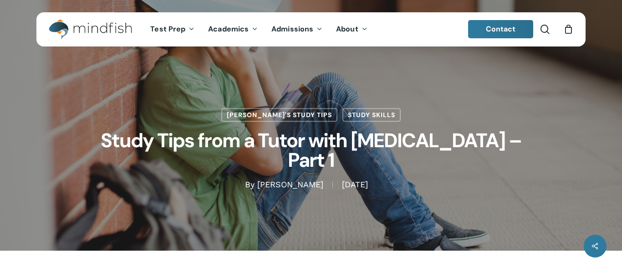  What do you see at coordinates (292, 29) in the screenshot?
I see `span: Admissions` at bounding box center [292, 29].